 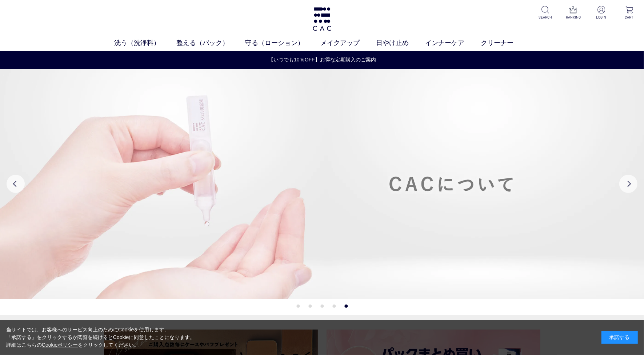 I want to click on a: 洗う（洗浄料）, so click(x=145, y=43).